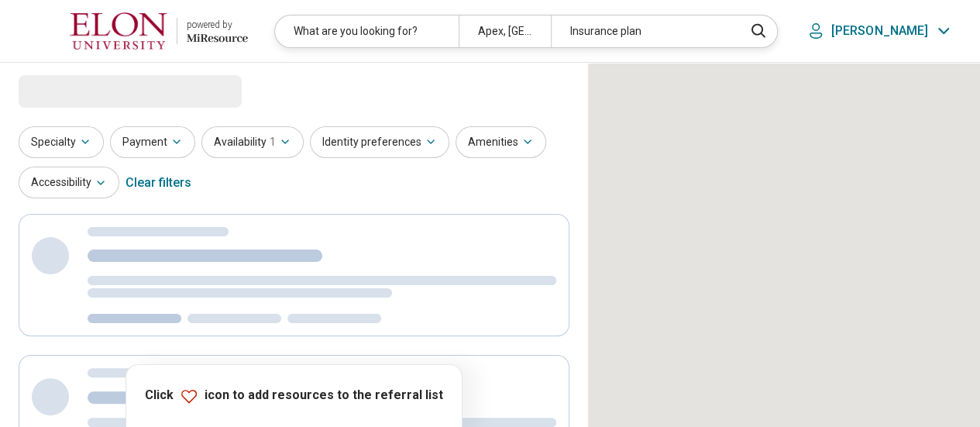 This screenshot has width=980, height=427. What do you see at coordinates (253, 142) in the screenshot?
I see `button: Availability1` at bounding box center [253, 142].